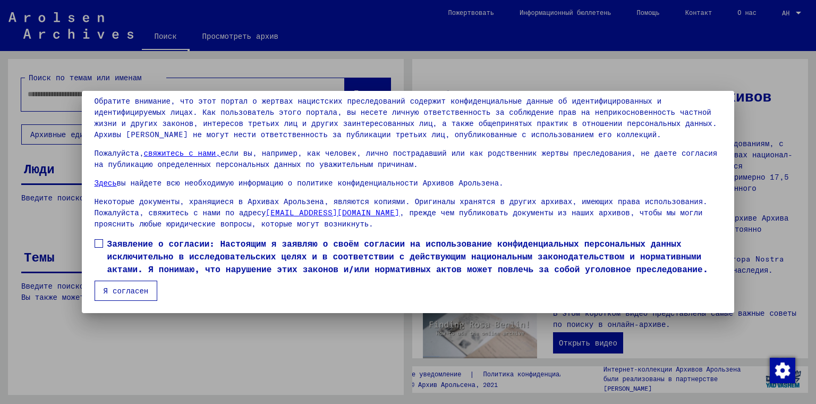 This screenshot has height=404, width=816. What do you see at coordinates (106, 183) in the screenshot?
I see `a: Здесь` at bounding box center [106, 183].